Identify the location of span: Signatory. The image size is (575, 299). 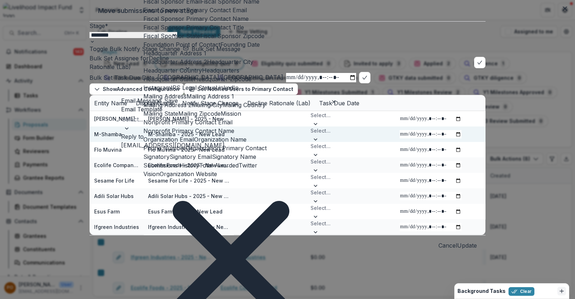
(156, 157).